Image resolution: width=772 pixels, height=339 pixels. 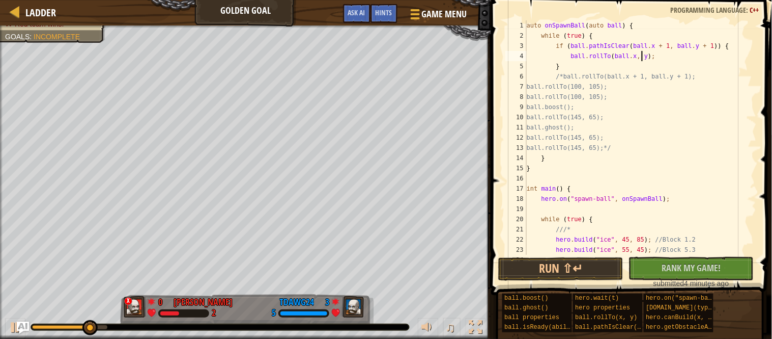 I want to click on div: TDawg24, so click(x=297, y=302).